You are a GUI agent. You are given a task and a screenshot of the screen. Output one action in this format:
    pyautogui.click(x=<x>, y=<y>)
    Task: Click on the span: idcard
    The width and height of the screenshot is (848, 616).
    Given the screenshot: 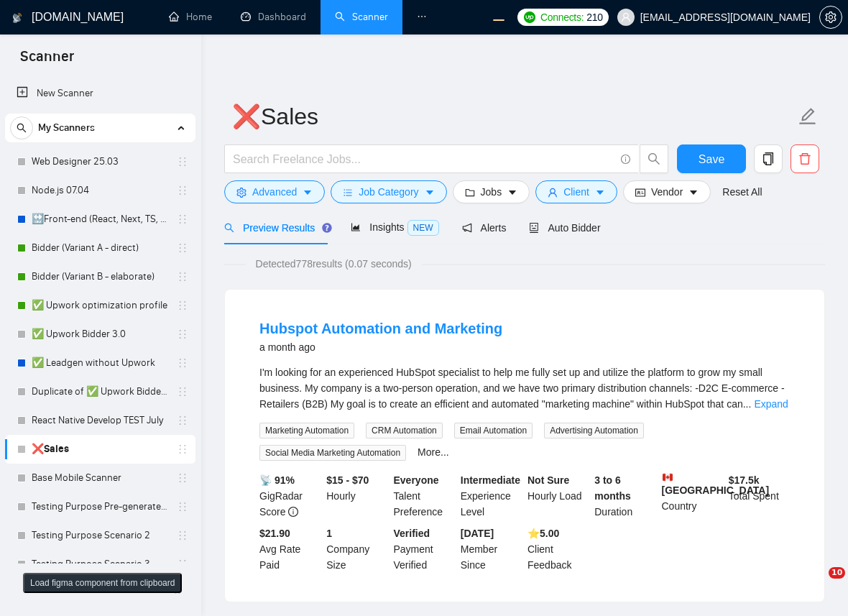 What is the action you would take?
    pyautogui.click(x=640, y=191)
    